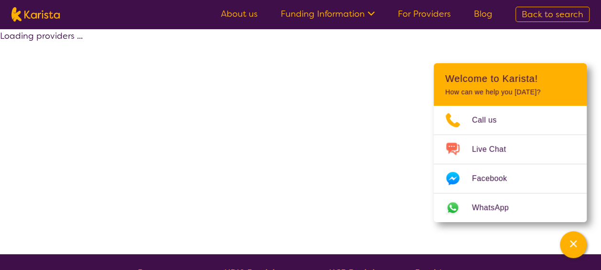 This screenshot has width=601, height=270. I want to click on span: WhatsApp, so click(496, 208).